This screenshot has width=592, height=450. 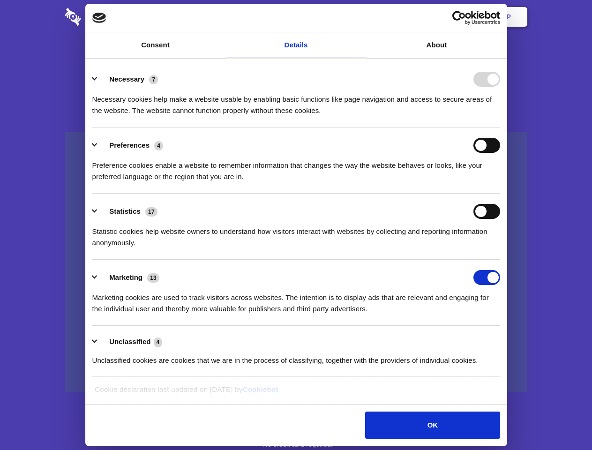 What do you see at coordinates (128, 79) in the screenshot?
I see `button: Necessary (7)` at bounding box center [128, 79].